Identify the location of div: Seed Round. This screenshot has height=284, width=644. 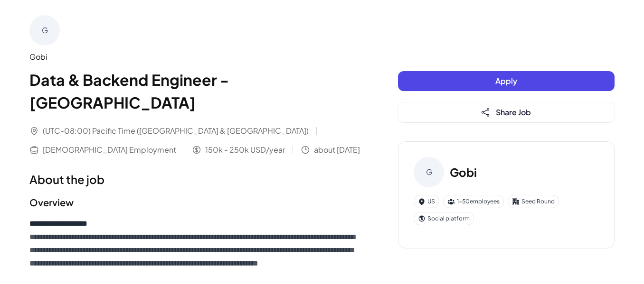
(534, 202).